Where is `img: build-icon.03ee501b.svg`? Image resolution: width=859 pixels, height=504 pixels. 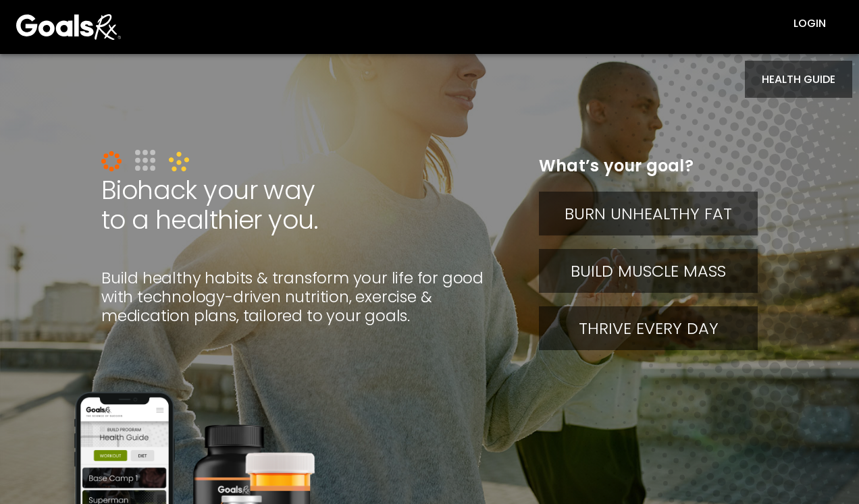 img: build-icon.03ee501b.svg is located at coordinates (145, 160).